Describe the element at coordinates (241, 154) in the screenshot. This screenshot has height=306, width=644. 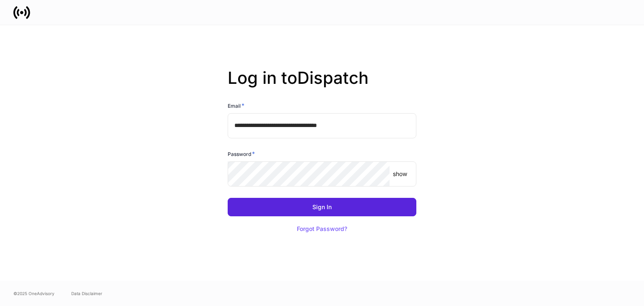
I see `h6: Password` at that location.